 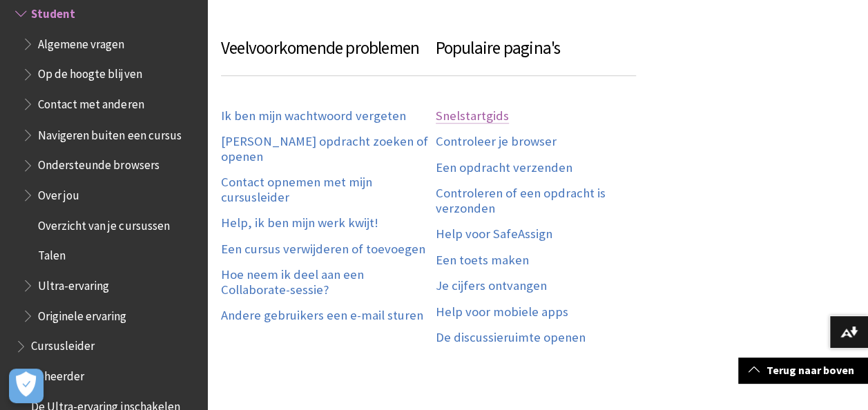 What do you see at coordinates (328, 190) in the screenshot?
I see `a: Contact opnemen met mijn cursusleider` at bounding box center [328, 190].